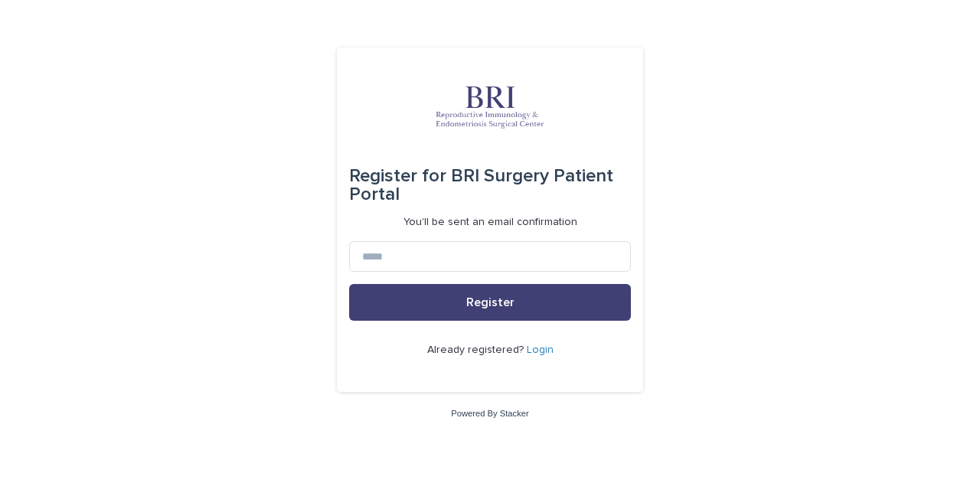  Describe the element at coordinates (490, 186) in the screenshot. I see `div: BRI Surgery Patient Portal` at that location.